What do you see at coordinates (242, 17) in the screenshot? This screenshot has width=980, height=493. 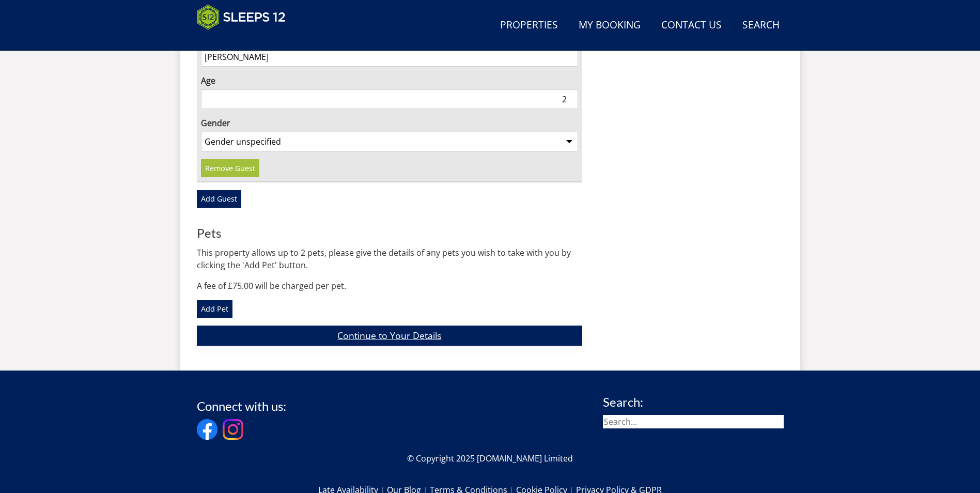 I see `img: Sleeps 12` at bounding box center [242, 17].